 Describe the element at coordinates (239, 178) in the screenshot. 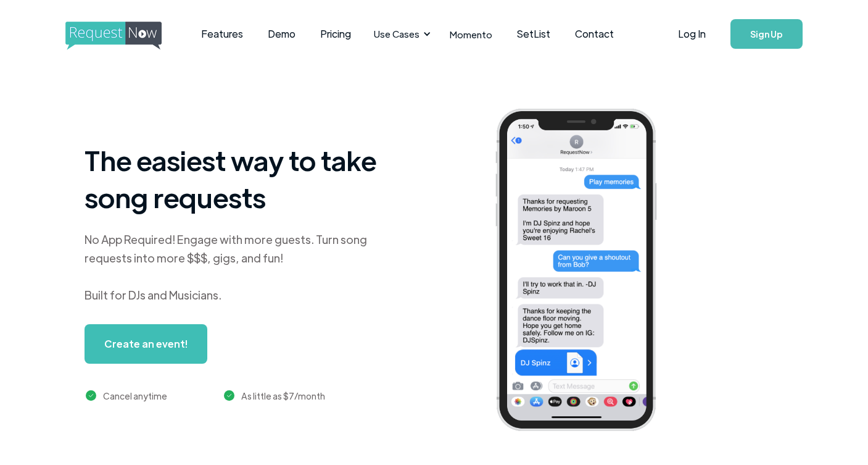

I see `h1: The easiest way to take song requests` at that location.